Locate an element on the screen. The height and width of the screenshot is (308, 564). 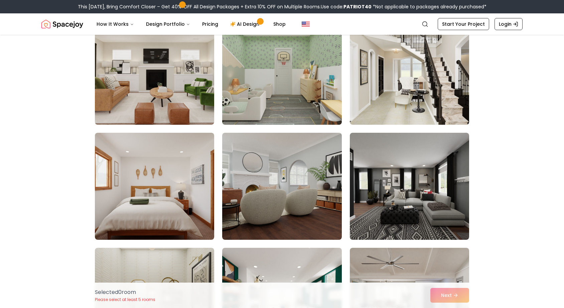
span: *Not applicable to packages already purchased* is located at coordinates (429, 7).